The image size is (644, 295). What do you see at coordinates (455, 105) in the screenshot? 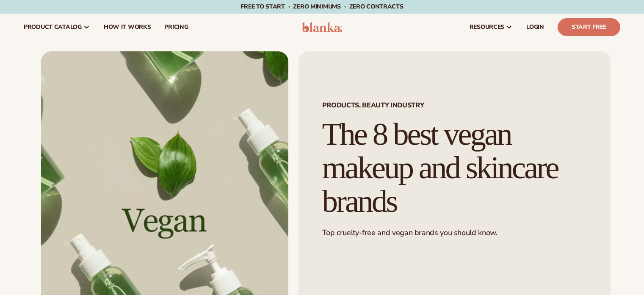
I see `span: Products, Beauty Industry` at bounding box center [455, 105].